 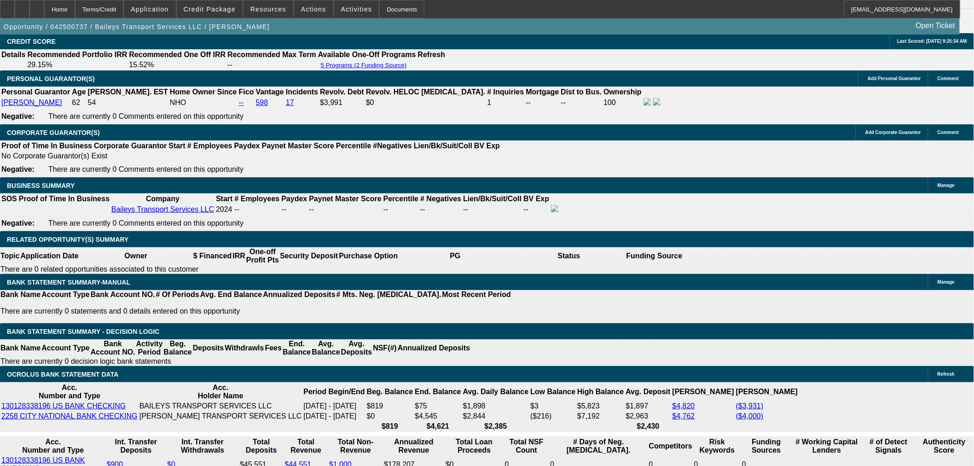 What do you see at coordinates (64, 199) in the screenshot?
I see `th: Proof of Time In Business` at bounding box center [64, 199].